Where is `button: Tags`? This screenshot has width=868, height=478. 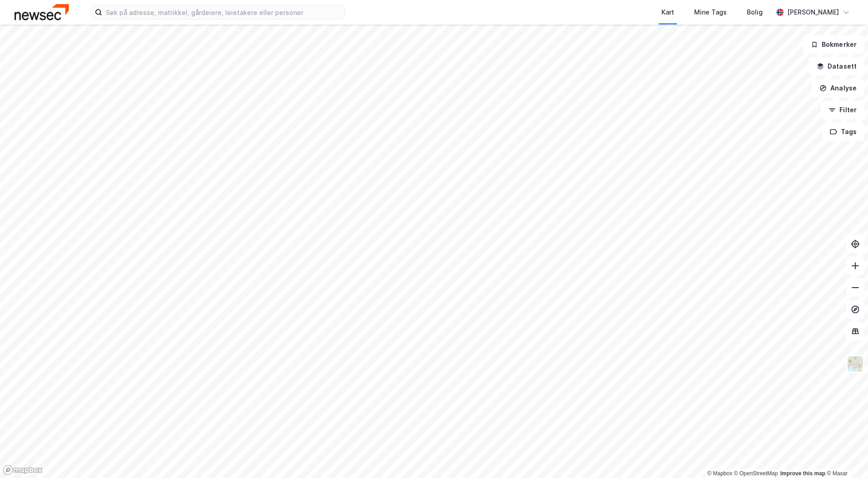
button: Tags is located at coordinates (843, 132).